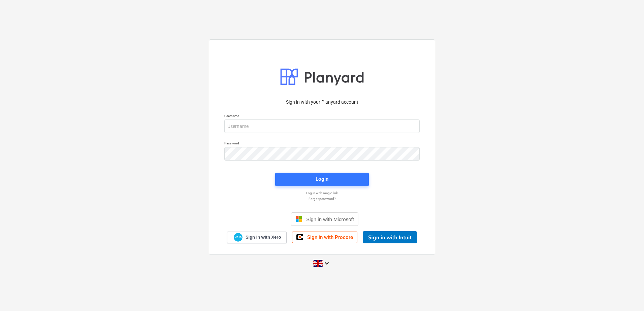 The image size is (644, 311). Describe the element at coordinates (322, 179) in the screenshot. I see `div: Login` at that location.